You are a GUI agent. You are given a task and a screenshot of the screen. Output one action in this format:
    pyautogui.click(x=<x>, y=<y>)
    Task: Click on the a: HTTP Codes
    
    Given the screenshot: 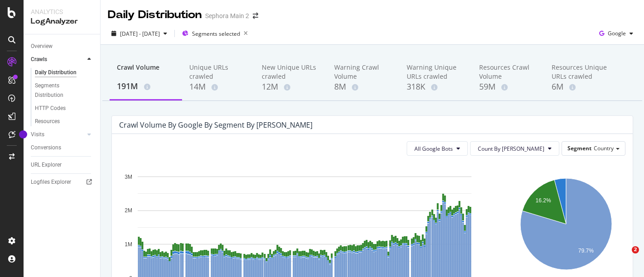 What is the action you would take?
    pyautogui.click(x=64, y=108)
    